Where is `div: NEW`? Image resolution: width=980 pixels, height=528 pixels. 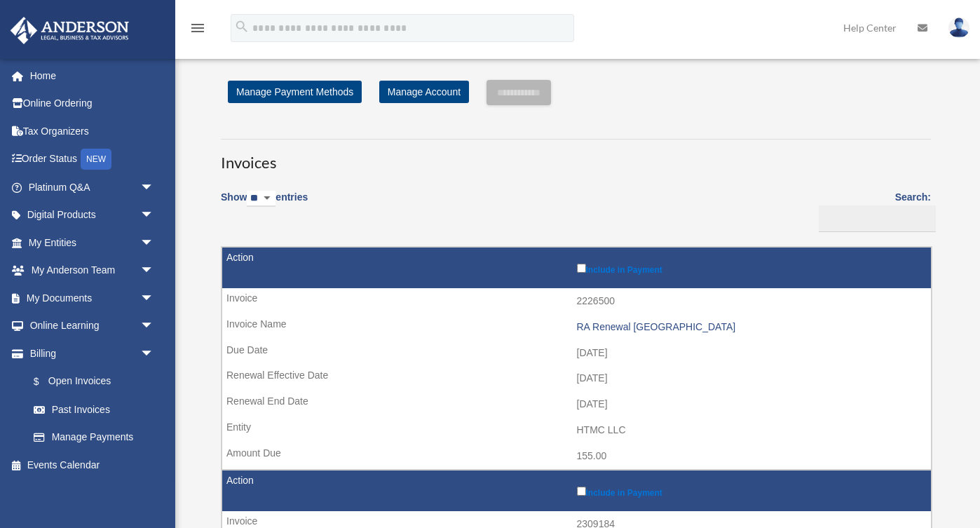 div: NEW is located at coordinates (96, 159).